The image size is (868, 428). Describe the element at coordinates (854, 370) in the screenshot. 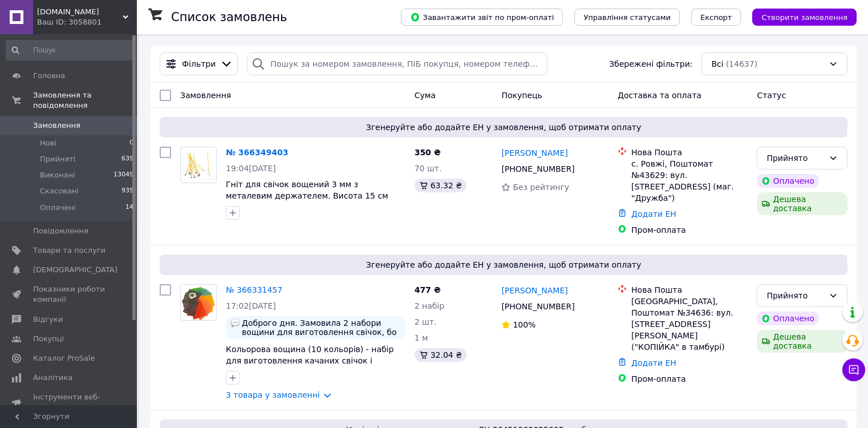

I see `button: Чат з покупцем` at that location.